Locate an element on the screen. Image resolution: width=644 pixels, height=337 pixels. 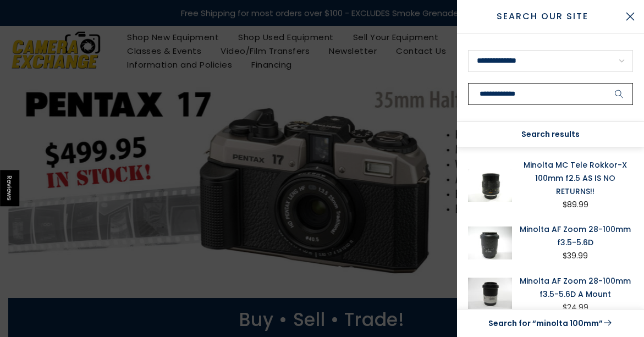
div: $89.99 is located at coordinates (575, 205).